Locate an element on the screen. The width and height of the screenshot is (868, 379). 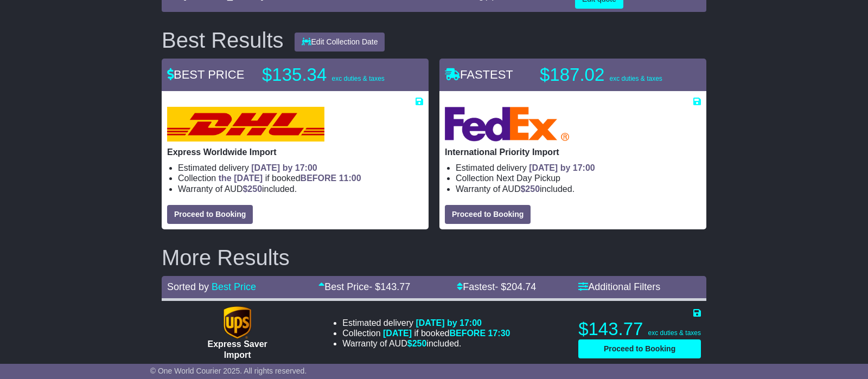
a: Fastest- $204.74 is located at coordinates (496, 287).